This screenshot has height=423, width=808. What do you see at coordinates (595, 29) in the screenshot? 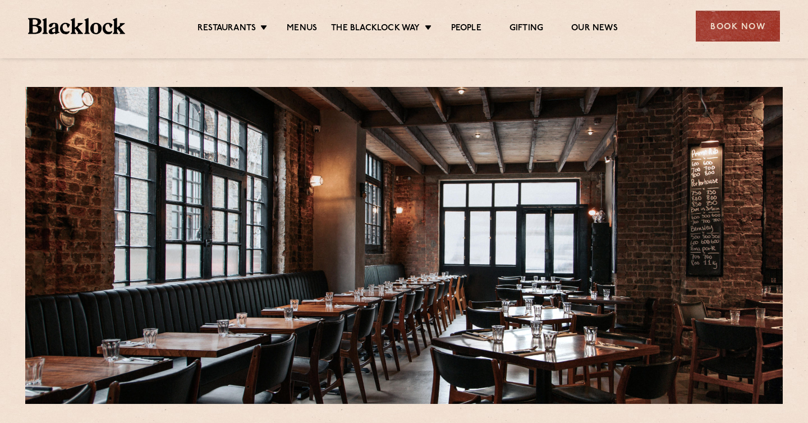
I see `a: Our News` at bounding box center [595, 29].